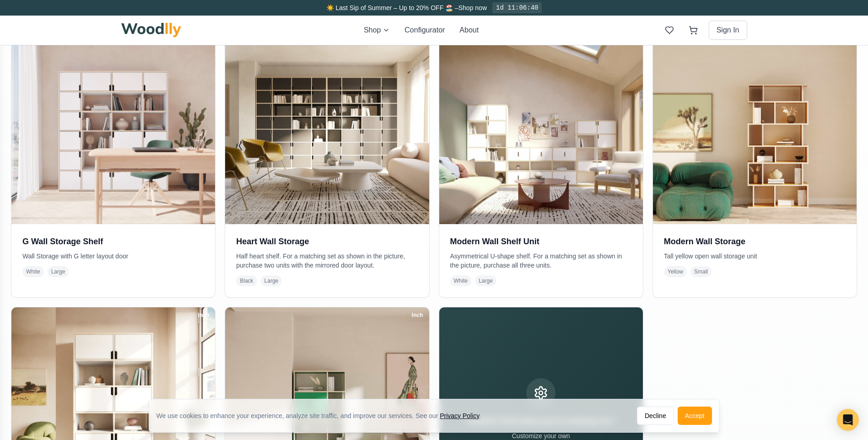 This screenshot has height=440, width=868. Describe the element at coordinates (327, 241) in the screenshot. I see `h3: Heart Wall Storage` at that location.